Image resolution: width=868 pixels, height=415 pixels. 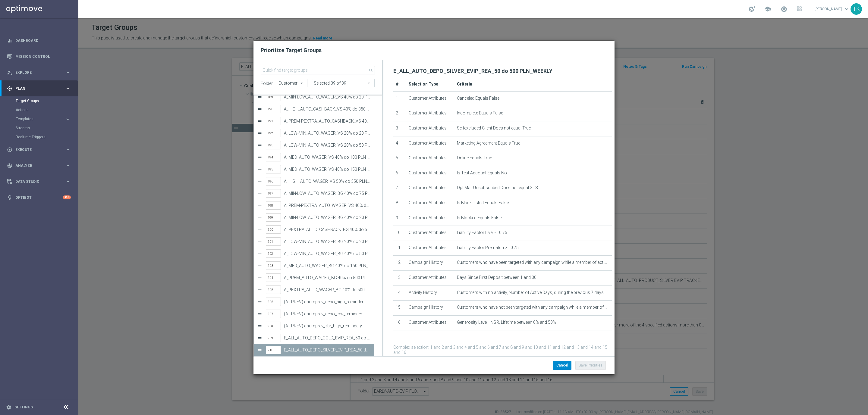 I want to click on span: Selfexcluded Client Does not equal True, so click(x=494, y=128).